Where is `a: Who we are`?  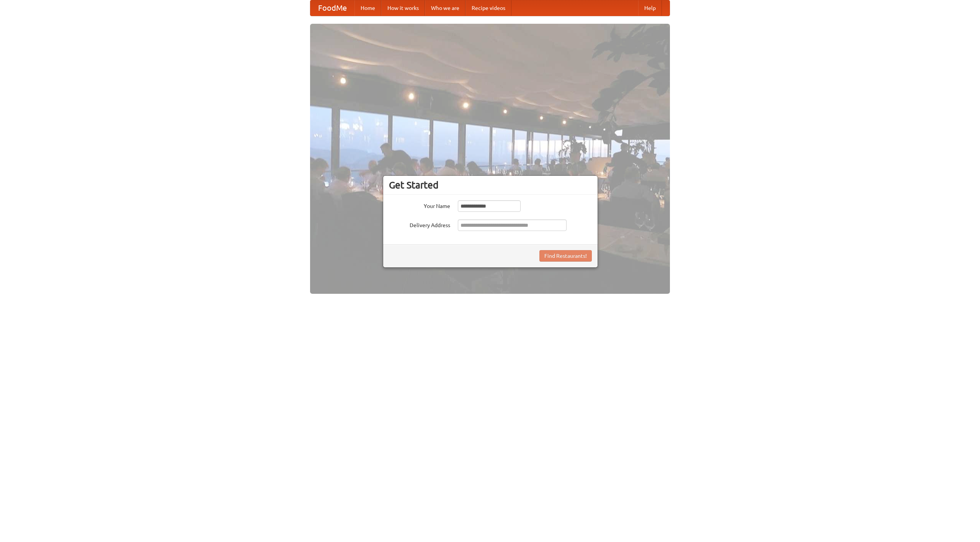 a: Who we are is located at coordinates (445, 8).